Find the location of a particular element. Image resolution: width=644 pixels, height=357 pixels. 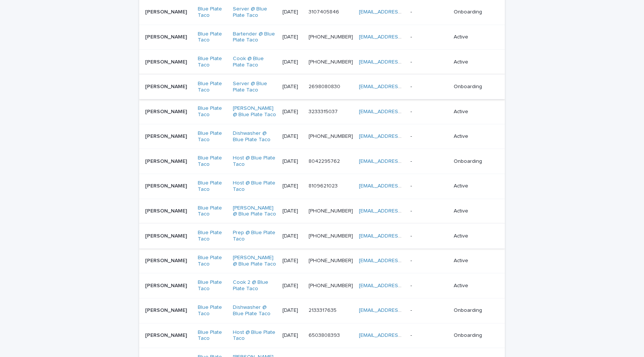

a: Dishwasher @ Blue Plate Taco is located at coordinates (255, 311).